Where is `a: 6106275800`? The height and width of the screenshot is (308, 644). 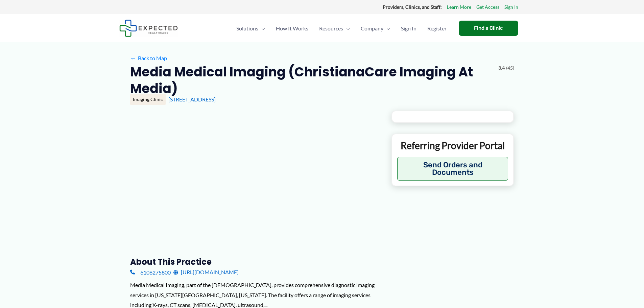
a: 6106275800 is located at coordinates (151, 272).